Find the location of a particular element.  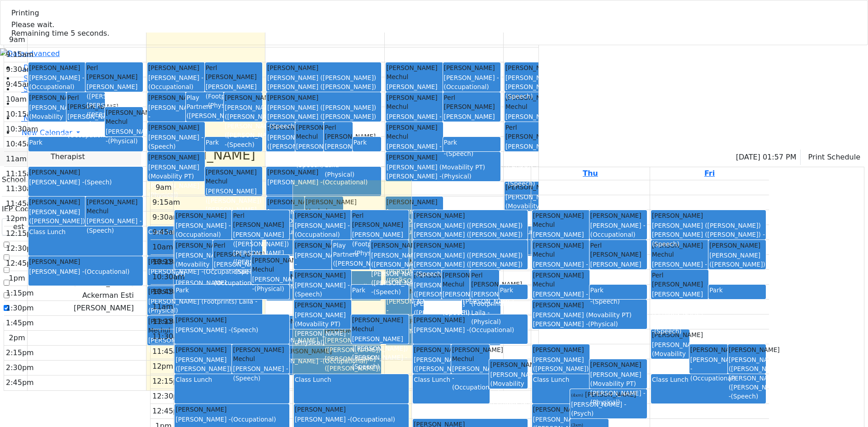

a: August 28, 2025 is located at coordinates (590, 173).